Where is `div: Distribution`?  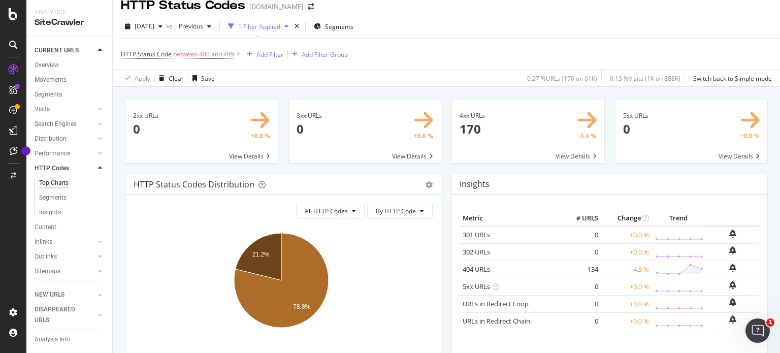 div: Distribution is located at coordinates (50, 139).